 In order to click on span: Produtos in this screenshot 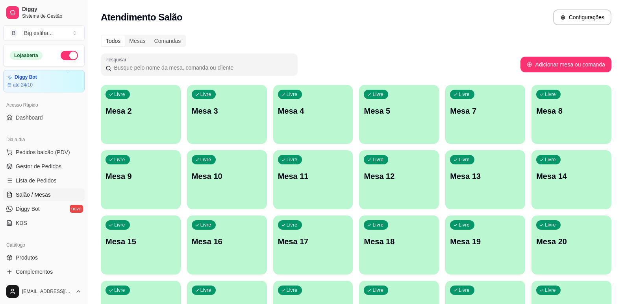, I will do `click(27, 258)`.